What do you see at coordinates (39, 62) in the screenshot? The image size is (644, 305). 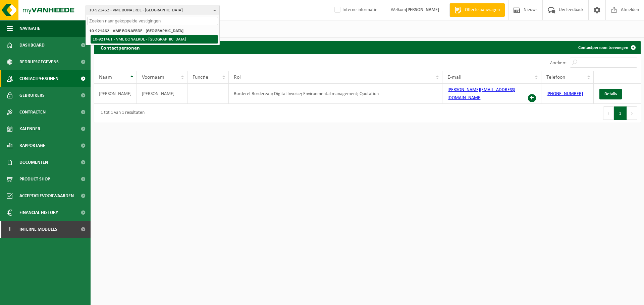 I see `span: Bedrijfsgegevens` at bounding box center [39, 62].